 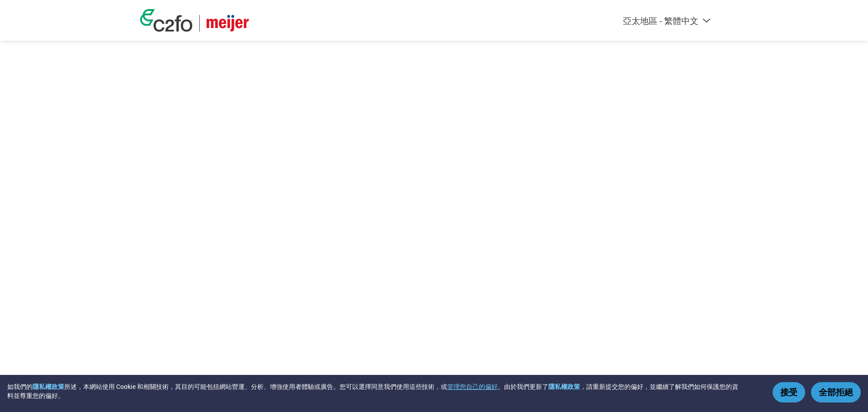 What do you see at coordinates (375, 391) in the screenshot?
I see `div: 如我們的 所述，本網站使用 Cookie 和相關技術，其目的可能包括網站營運、分析、增強使用者體驗或廣告。您可以選擇同意我們使用這些技術，或 。由於我們更新了 ，請重新提交您的偏好，並繼續了解我...` at bounding box center [375, 391].